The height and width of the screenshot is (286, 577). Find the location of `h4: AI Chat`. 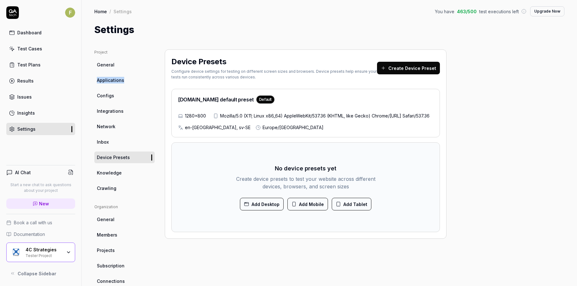

h4: AI Chat is located at coordinates (23, 172).